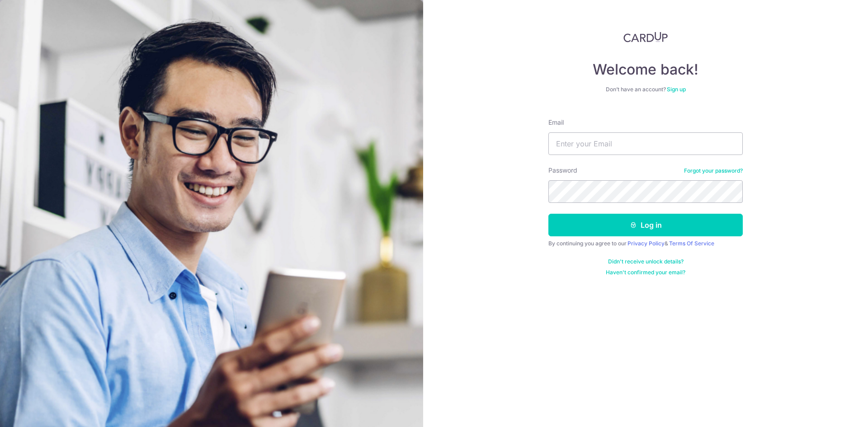  I want to click on a: Haven't confirmed your email?, so click(646, 273).